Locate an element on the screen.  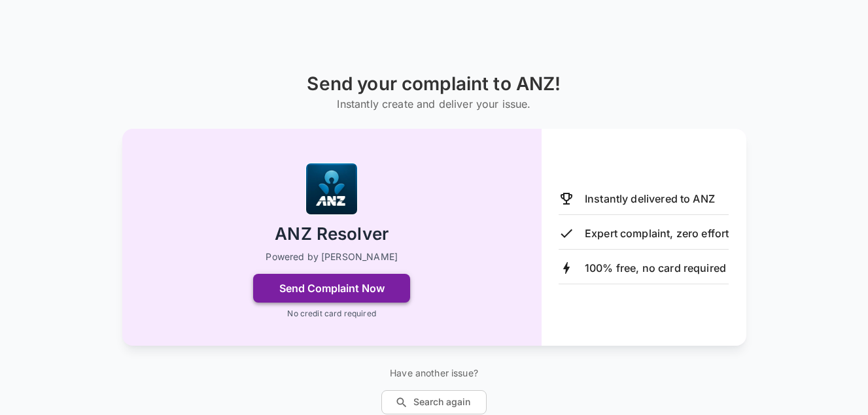
p: Have another issue? is located at coordinates (433, 373).